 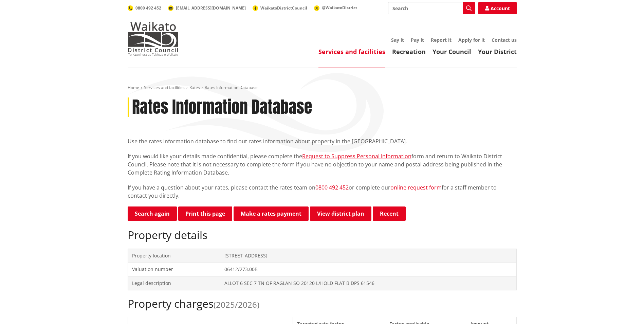 I want to click on td: 06412/273.00B, so click(x=368, y=269).